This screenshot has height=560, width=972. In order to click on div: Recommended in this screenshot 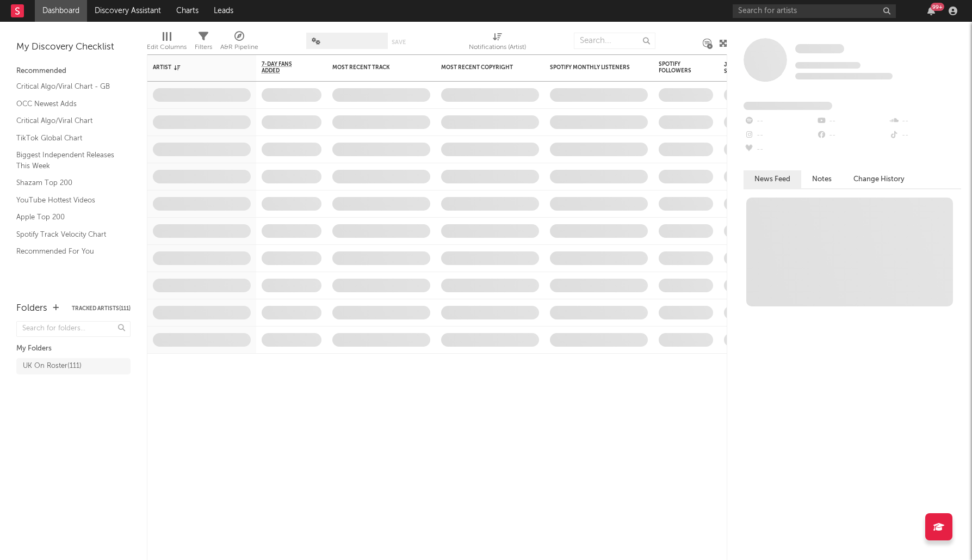, I will do `click(73, 72)`.